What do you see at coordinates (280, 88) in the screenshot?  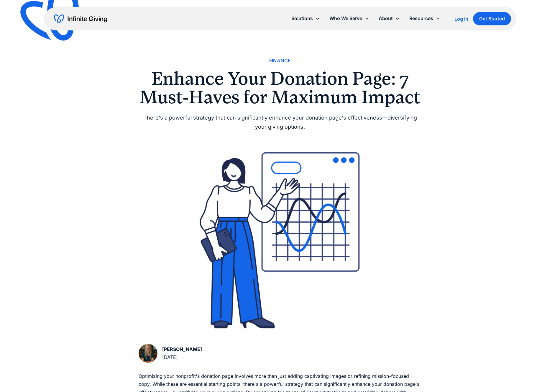 I see `h1: Enhance Your Donation Page: 7 Must-Haves for Maximum Impact` at bounding box center [280, 88].